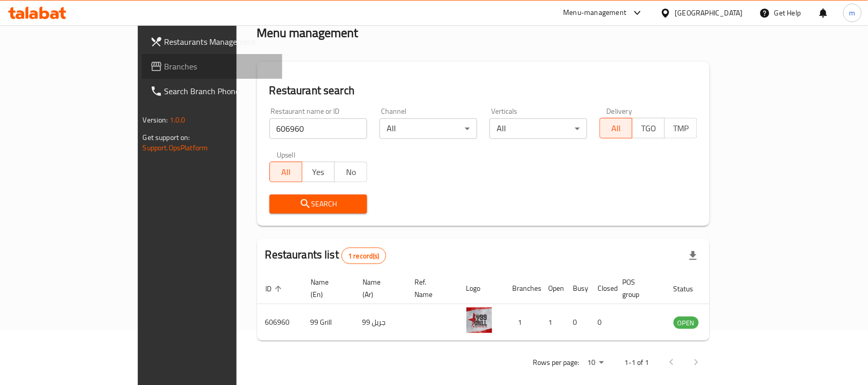 The image size is (868, 385). I want to click on span: Search Branch Phone, so click(220, 91).